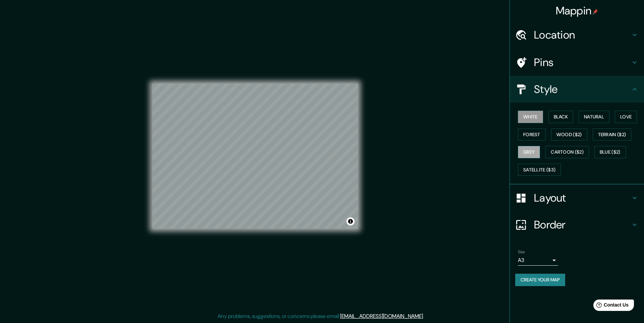  I want to click on div: Border, so click(577, 225).